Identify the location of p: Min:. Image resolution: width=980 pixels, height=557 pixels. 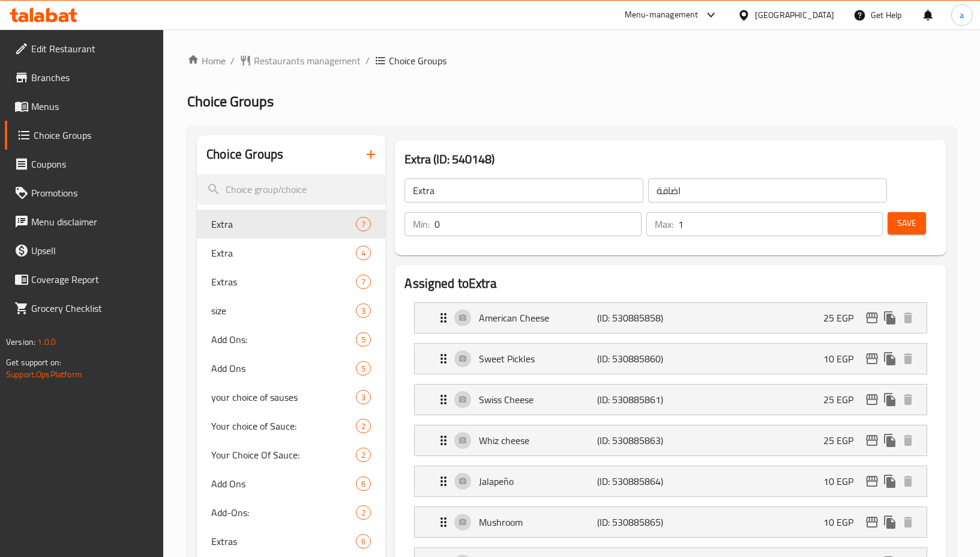
(421, 224).